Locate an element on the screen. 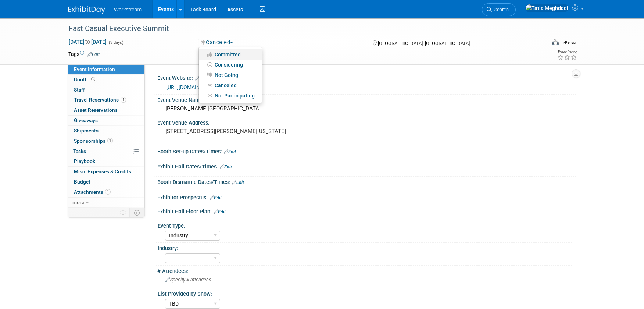 This screenshot has width=644, height=309. a: Travel Reservations1 is located at coordinates (106, 100).